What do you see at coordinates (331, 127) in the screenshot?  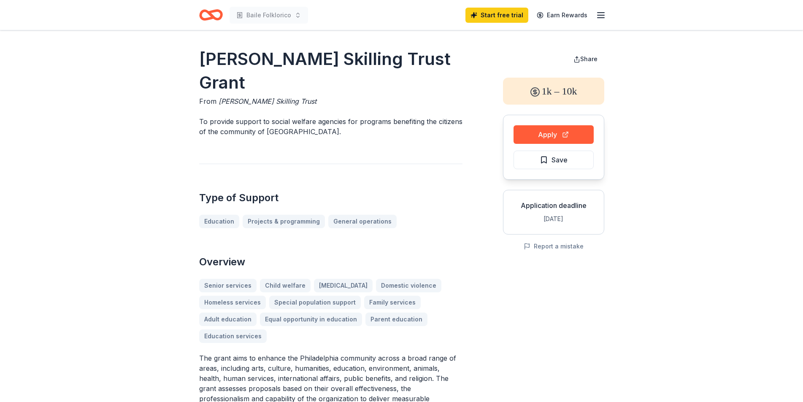 I see `p: To provide support to social welfare agencies for programs benefiting the citizens of the communi...` at bounding box center [331, 127].